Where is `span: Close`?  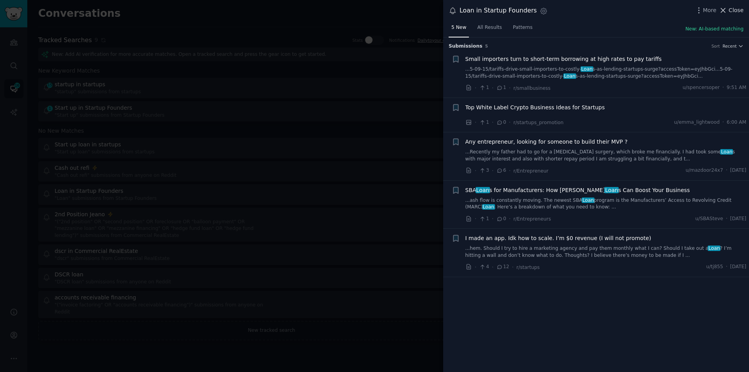
span: Close is located at coordinates (736, 10).